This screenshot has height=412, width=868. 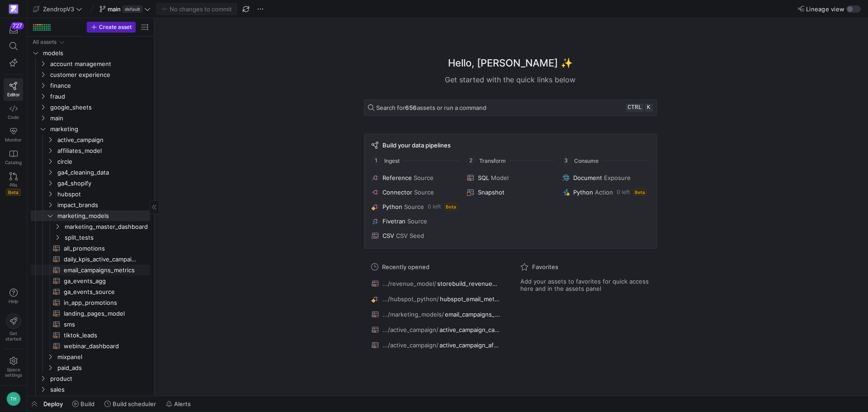 I want to click on span: .../hubspot_python/, so click(x=410, y=299).